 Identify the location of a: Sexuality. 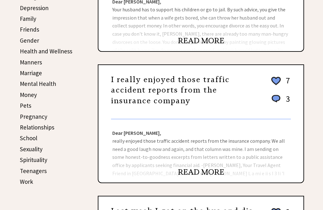
(31, 149).